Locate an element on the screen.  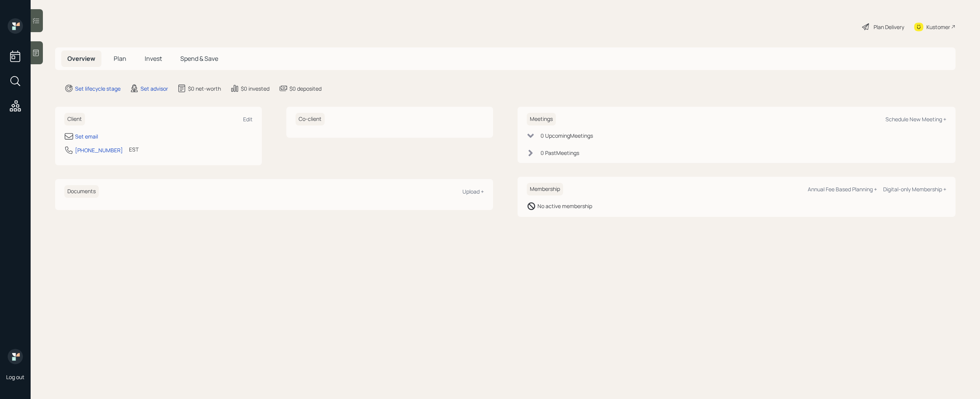
div: $0 deposited is located at coordinates (306, 88).